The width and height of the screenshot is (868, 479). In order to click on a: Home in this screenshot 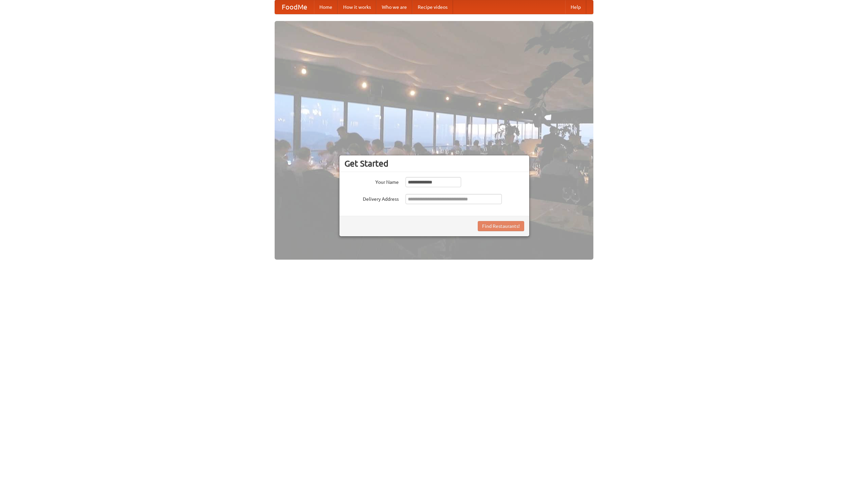, I will do `click(326, 7)`.